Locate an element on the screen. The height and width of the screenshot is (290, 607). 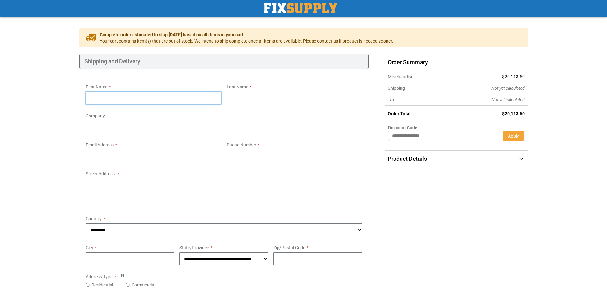
span: Discount Code: is located at coordinates (403, 128).